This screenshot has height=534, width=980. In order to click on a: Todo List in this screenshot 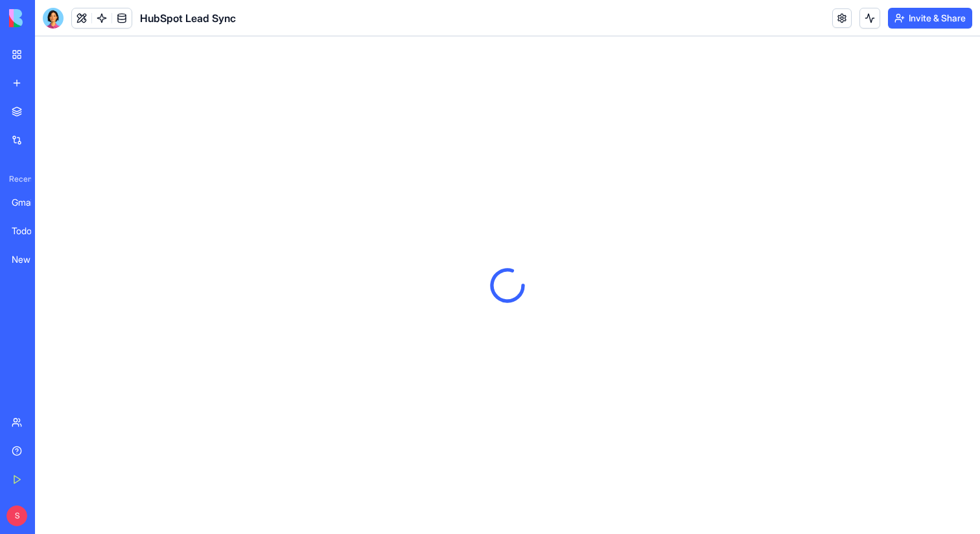, I will do `click(30, 231)`.